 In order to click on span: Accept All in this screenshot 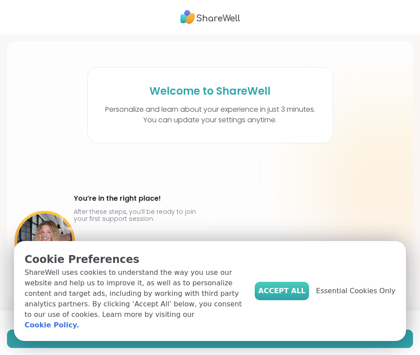, I will do `click(282, 291)`.